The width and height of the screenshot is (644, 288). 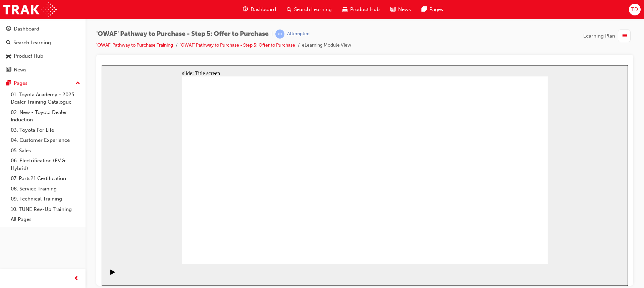 What do you see at coordinates (45, 189) in the screenshot?
I see `a: 08. Service Training` at bounding box center [45, 189].